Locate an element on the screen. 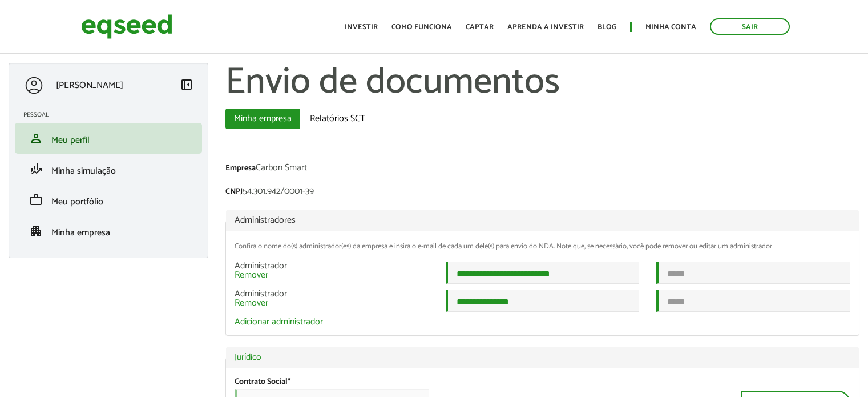 The image size is (868, 397). span: Minha empresa is located at coordinates (80, 232).